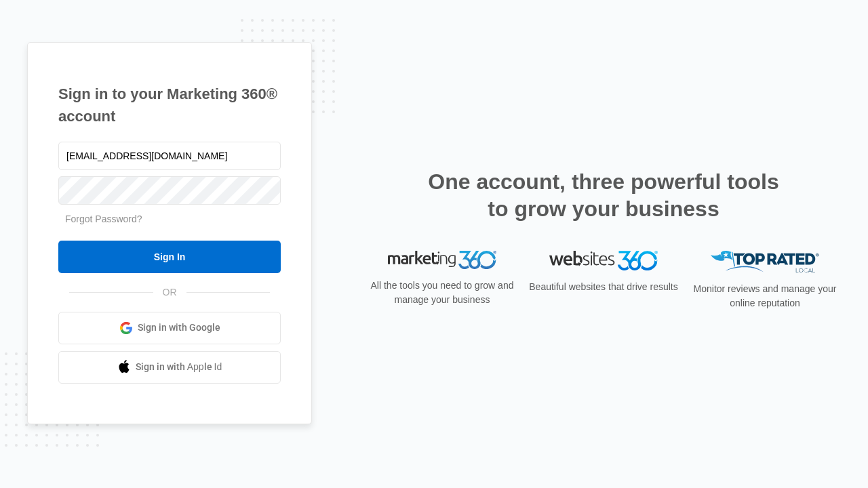 The height and width of the screenshot is (488, 868). I want to click on a: Sign in with Apple Id, so click(170, 367).